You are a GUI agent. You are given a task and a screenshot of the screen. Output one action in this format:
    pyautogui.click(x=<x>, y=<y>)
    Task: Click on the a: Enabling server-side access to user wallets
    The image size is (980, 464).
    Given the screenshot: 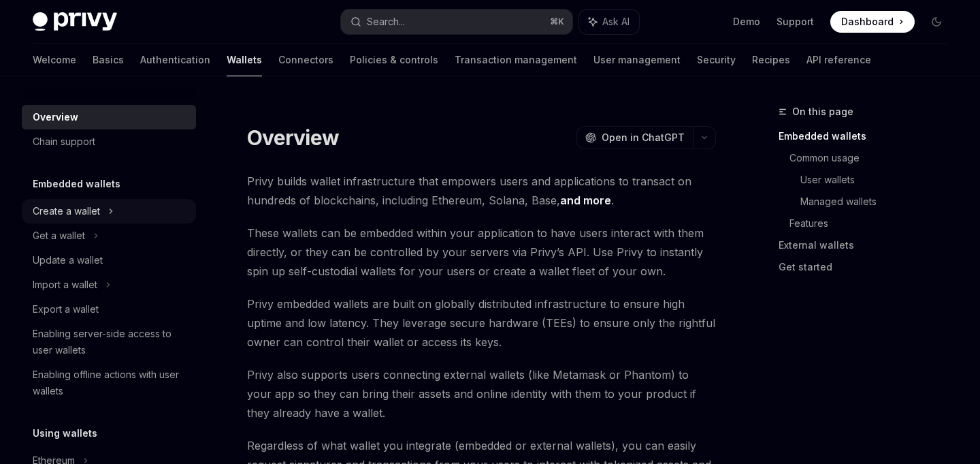 What is the action you would take?
    pyautogui.click(x=109, y=342)
    